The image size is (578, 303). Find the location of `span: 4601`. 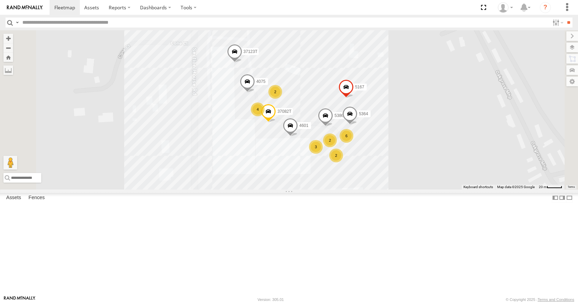

span: 4601 is located at coordinates (304, 126).